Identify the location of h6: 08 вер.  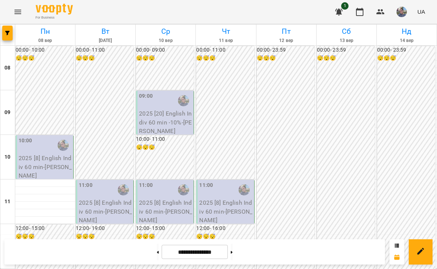
(45, 41).